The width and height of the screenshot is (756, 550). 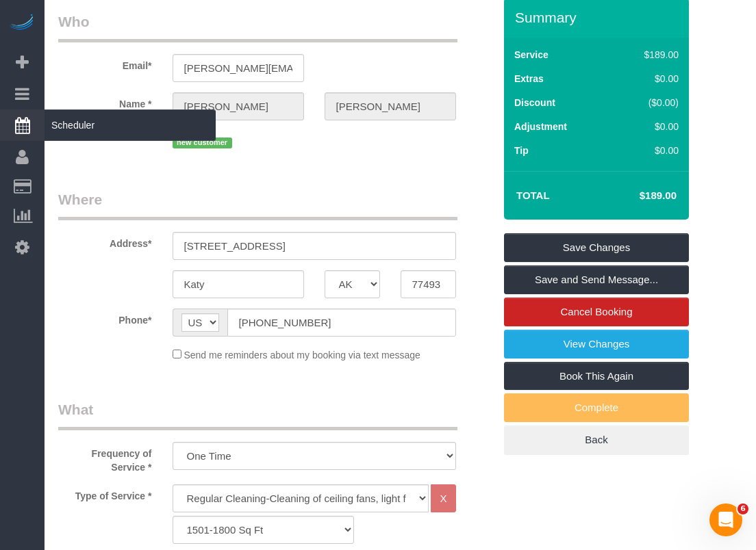 I want to click on a: View Changes, so click(x=597, y=344).